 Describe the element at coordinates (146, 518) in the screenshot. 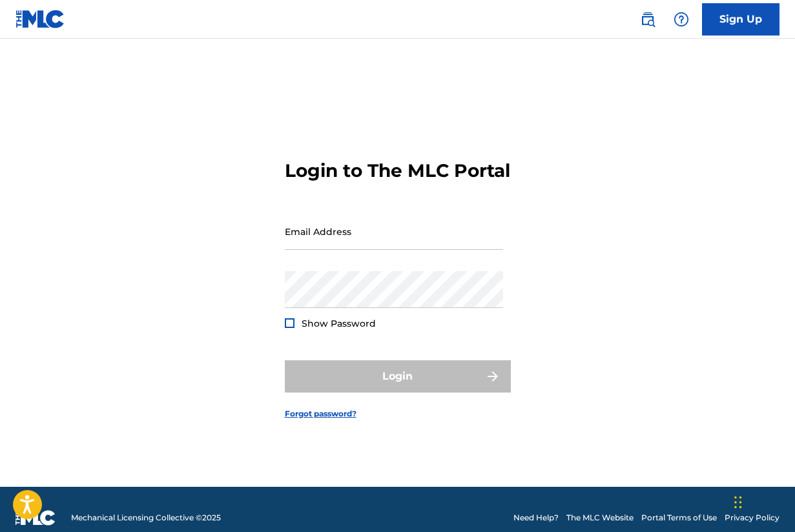

I see `span: Mechanical Licensing Collective © 2025` at that location.